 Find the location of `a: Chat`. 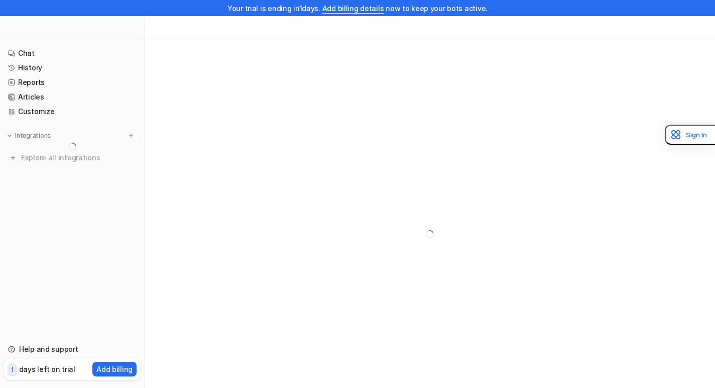

a: Chat is located at coordinates (72, 53).